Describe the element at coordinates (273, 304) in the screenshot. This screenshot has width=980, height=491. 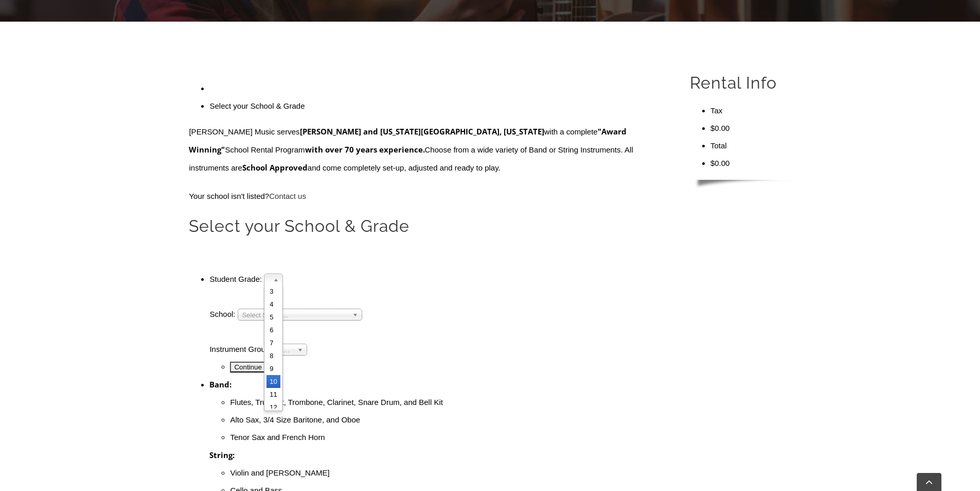
I see `li: 4` at that location.